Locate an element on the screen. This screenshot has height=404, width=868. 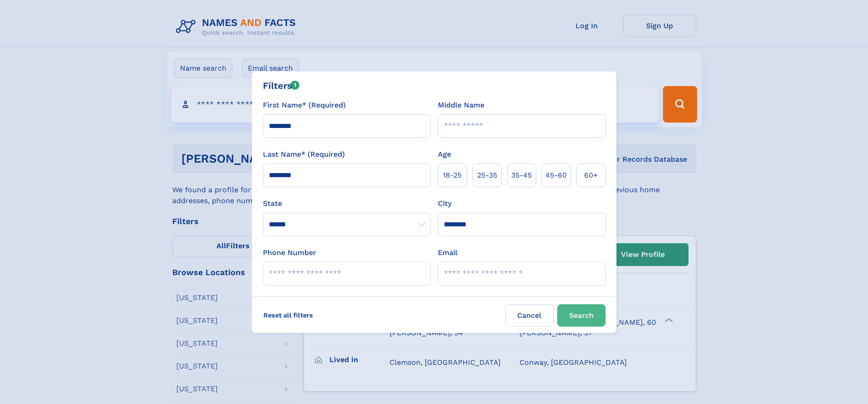
label: Last Name* (Required) is located at coordinates (304, 154).